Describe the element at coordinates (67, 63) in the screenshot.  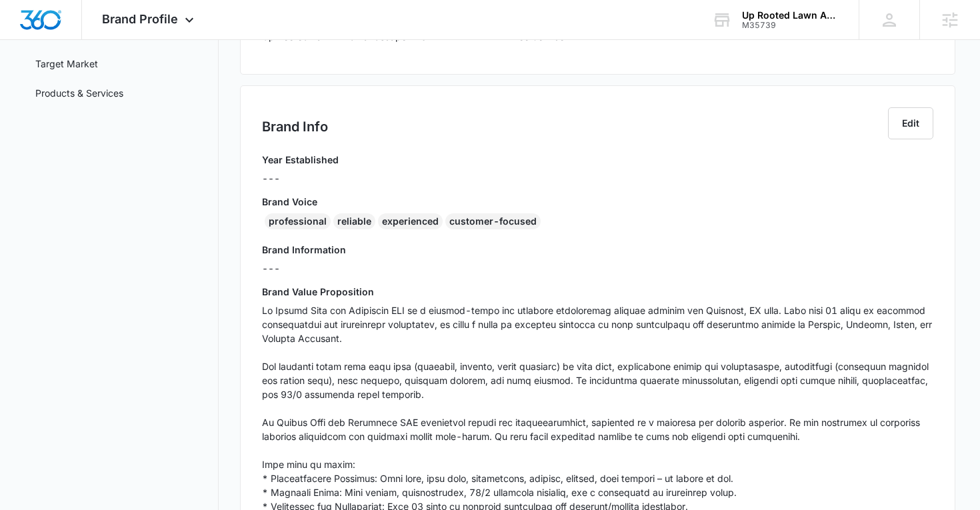
I see `a: Target Market` at that location.